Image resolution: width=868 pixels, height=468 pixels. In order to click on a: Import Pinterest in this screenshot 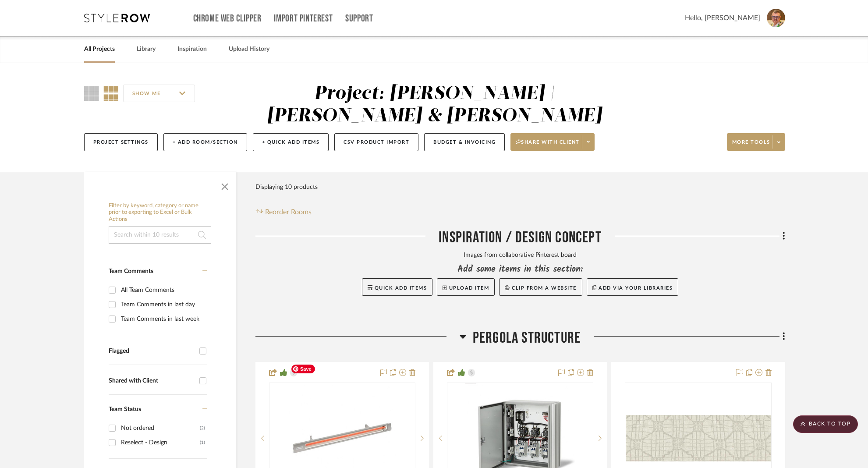, I will do `click(303, 18)`.